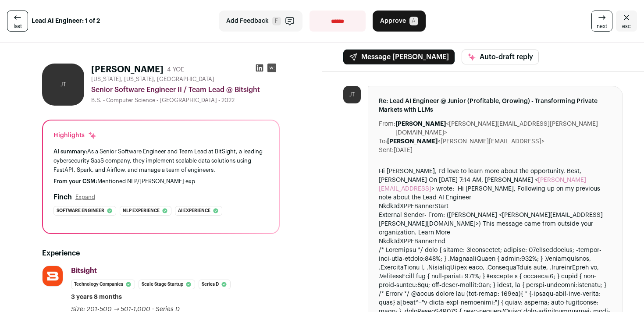  What do you see at coordinates (141, 211) in the screenshot?
I see `span: Nlp experience` at bounding box center [141, 211].